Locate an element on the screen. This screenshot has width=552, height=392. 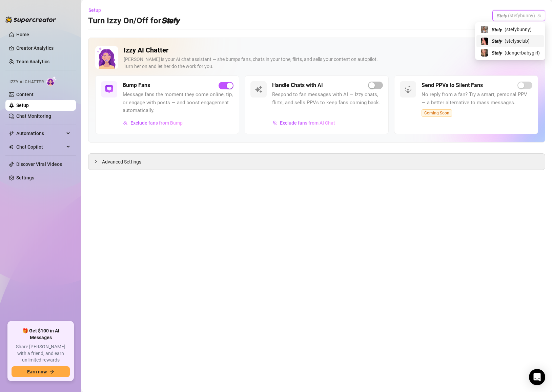
h5: Handle Chats with AI is located at coordinates (297, 85).